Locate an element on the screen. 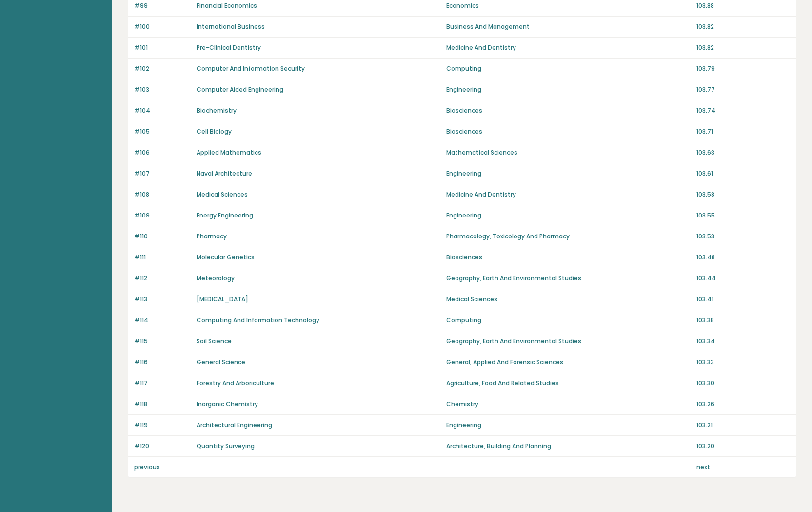 The width and height of the screenshot is (812, 512). p: #107 is located at coordinates (162, 174).